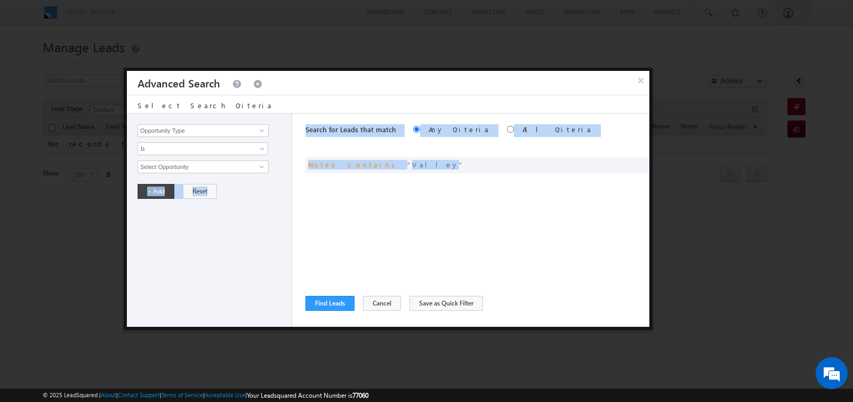 Image resolution: width=853 pixels, height=402 pixels. What do you see at coordinates (139, 395) in the screenshot?
I see `a: Contact Support` at bounding box center [139, 395].